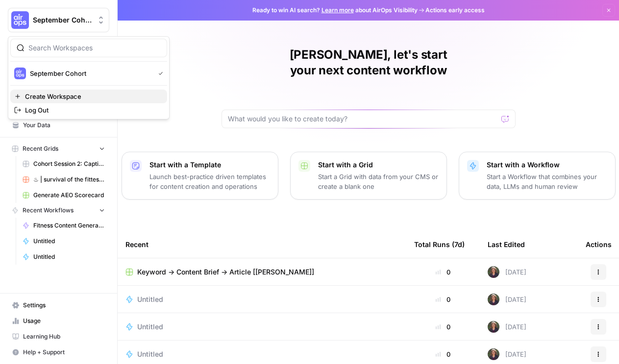 The height and width of the screenshot is (364, 619). I want to click on input: Search Workspaces, so click(95, 48).